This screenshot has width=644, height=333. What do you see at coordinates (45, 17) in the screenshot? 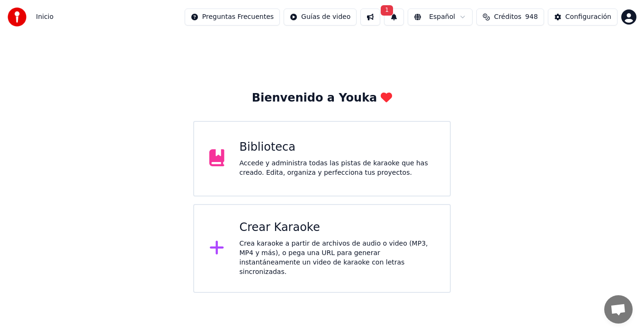
I see `span: Inicio` at bounding box center [45, 17].